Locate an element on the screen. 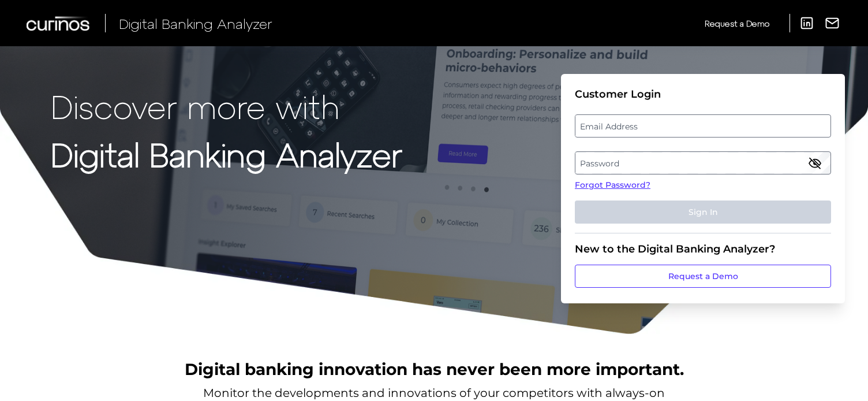 The height and width of the screenshot is (401, 868). span: Request a Demo is located at coordinates (737, 23).